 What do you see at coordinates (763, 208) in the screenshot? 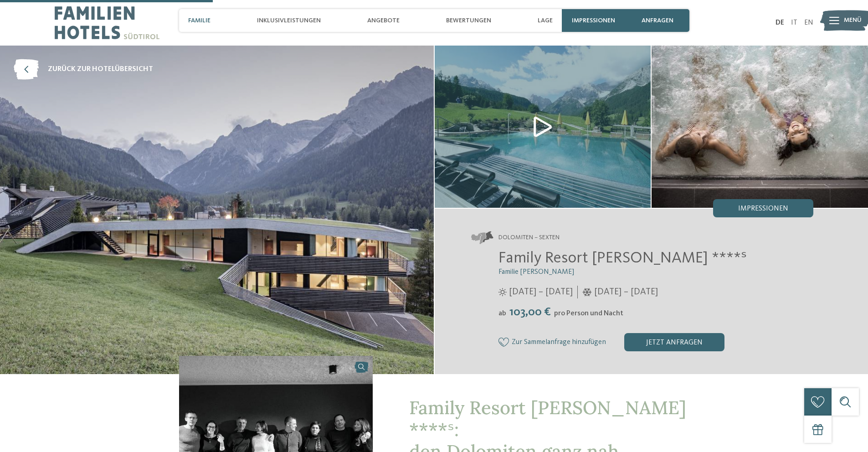
I see `span: Impressionen` at bounding box center [763, 208].